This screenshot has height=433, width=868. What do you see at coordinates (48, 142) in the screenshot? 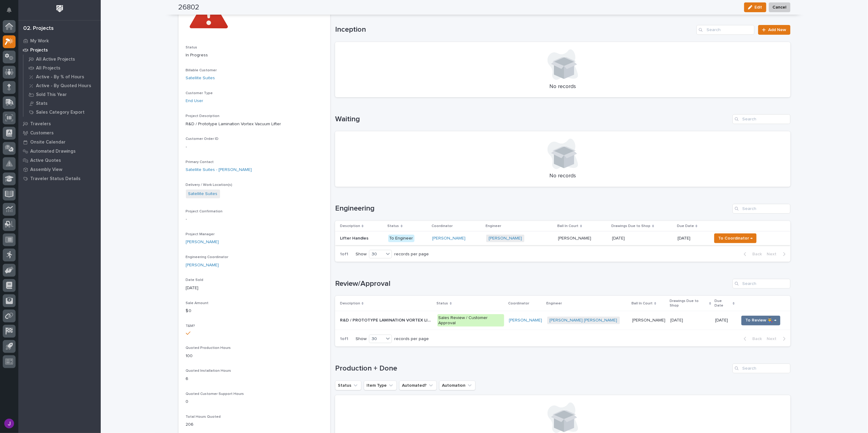
I see `p: Onsite Calendar` at bounding box center [48, 142].